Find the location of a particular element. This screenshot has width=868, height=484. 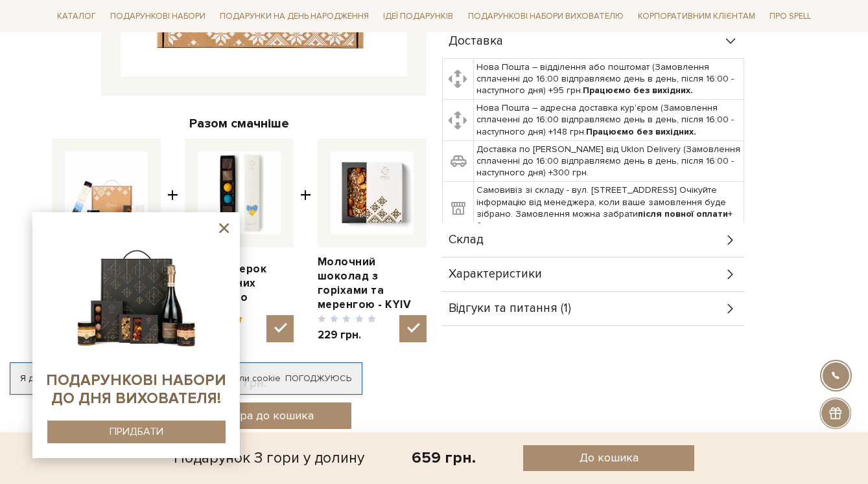

img: Молочний шоколад з горіхами та меренгою - KYIV is located at coordinates (372, 193).